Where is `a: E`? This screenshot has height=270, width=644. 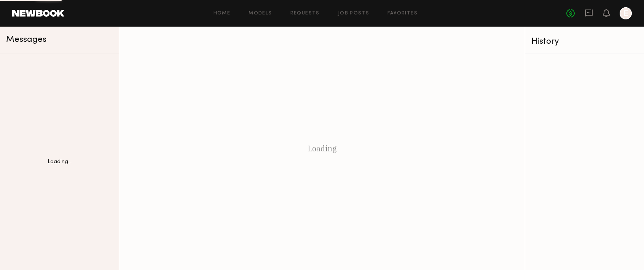
a: E is located at coordinates (626, 14).